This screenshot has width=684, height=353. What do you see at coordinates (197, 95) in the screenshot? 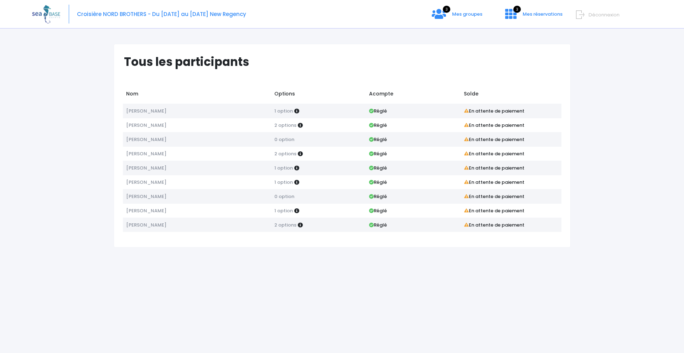
I see `td: Nom` at bounding box center [197, 95].